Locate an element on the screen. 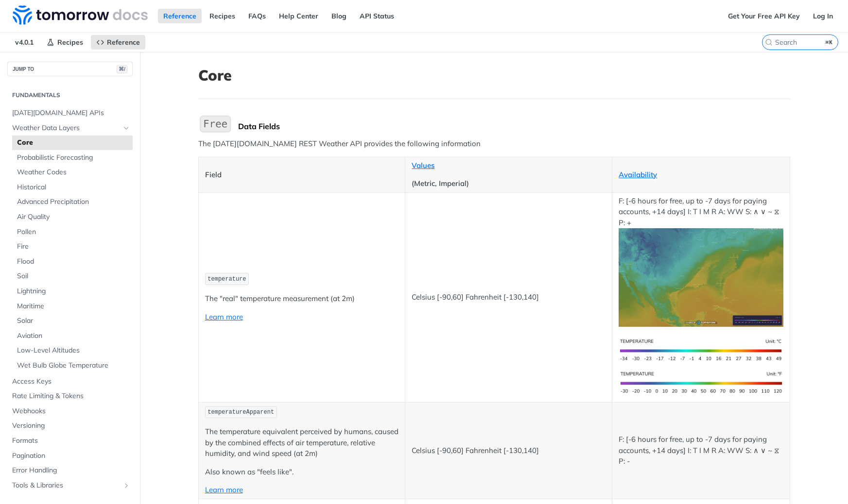 The width and height of the screenshot is (848, 504). span: Error Handling is located at coordinates (71, 471).